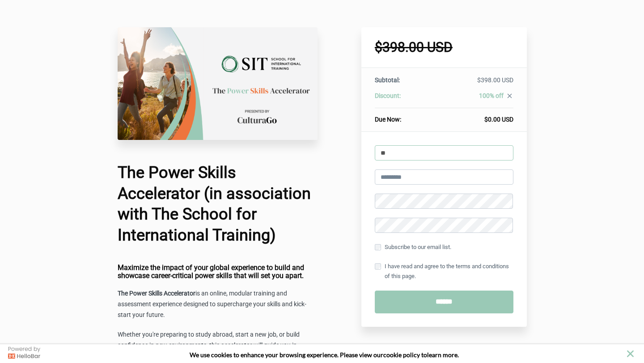 The width and height of the screenshot is (644, 363). Describe the element at coordinates (509, 96) in the screenshot. I see `i: close` at that location.